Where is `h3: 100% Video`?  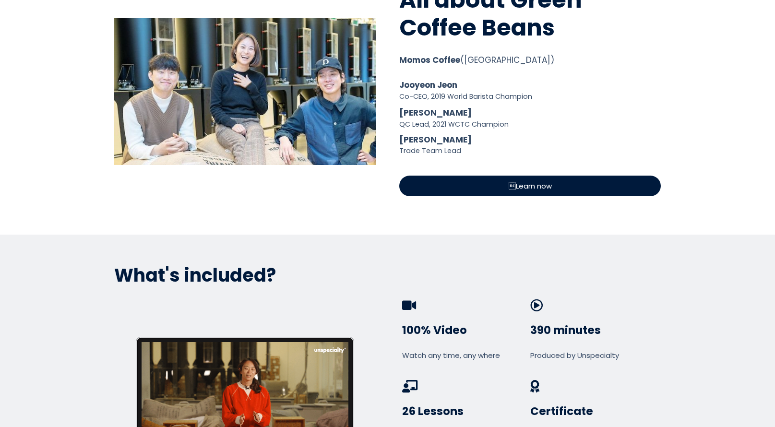
h3: 100% Video is located at coordinates (464, 331).